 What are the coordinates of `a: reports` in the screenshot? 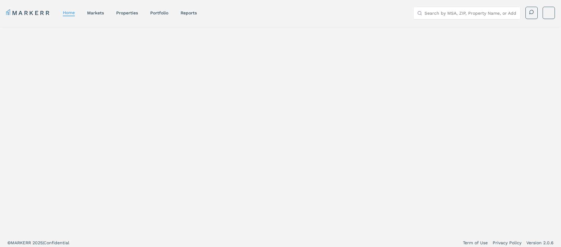 It's located at (188, 13).